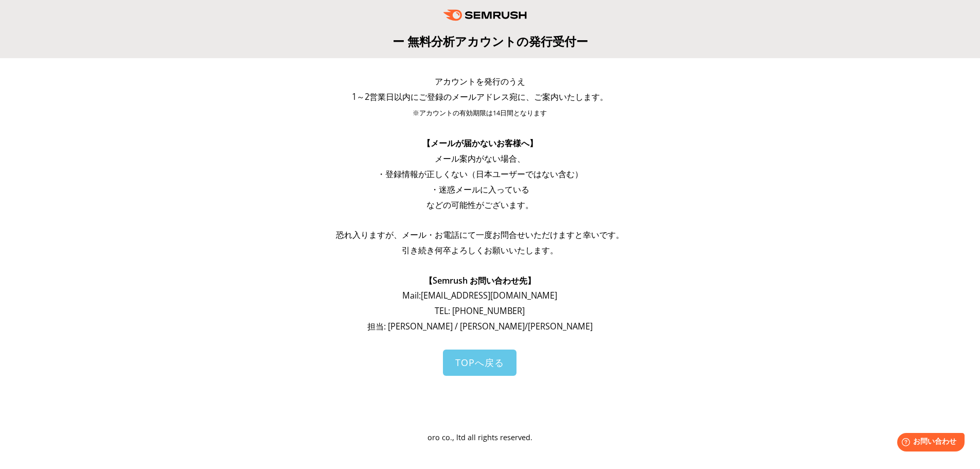 The width and height of the screenshot is (980, 469). I want to click on span: お問い合わせ, so click(47, 13).